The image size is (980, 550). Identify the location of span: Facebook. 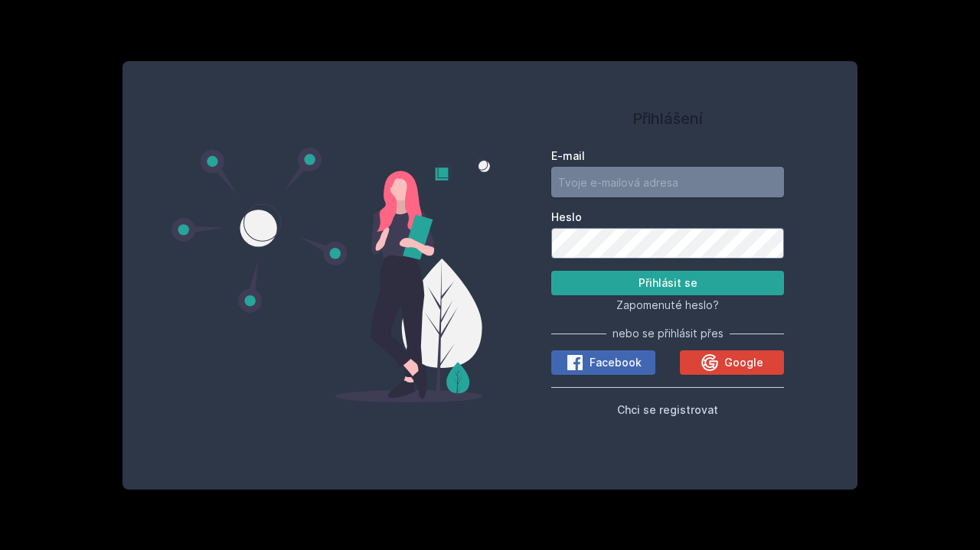
(615, 363).